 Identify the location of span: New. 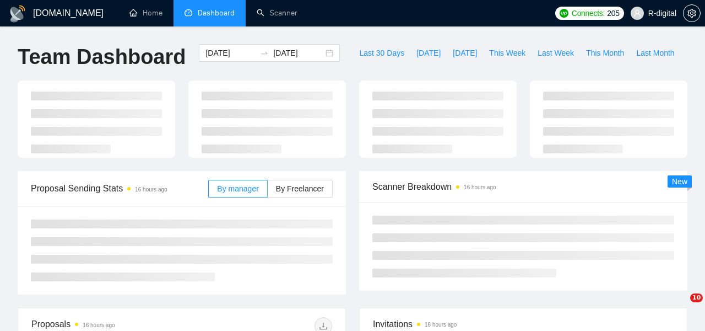
(680, 181).